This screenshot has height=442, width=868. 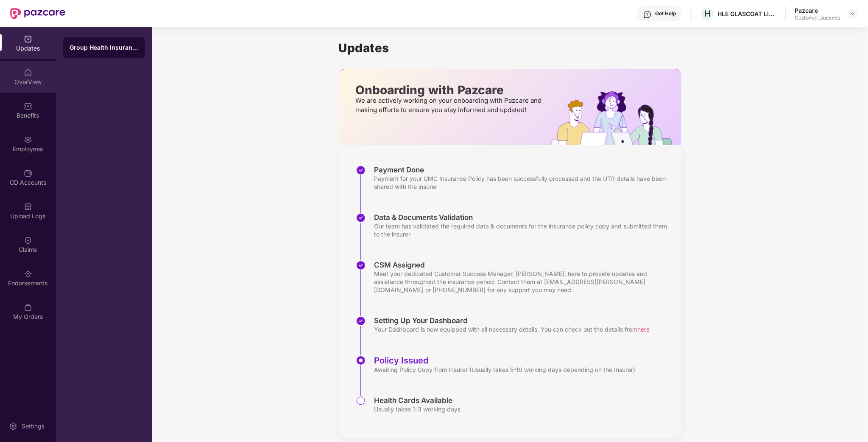 I want to click on span: here, so click(x=644, y=328).